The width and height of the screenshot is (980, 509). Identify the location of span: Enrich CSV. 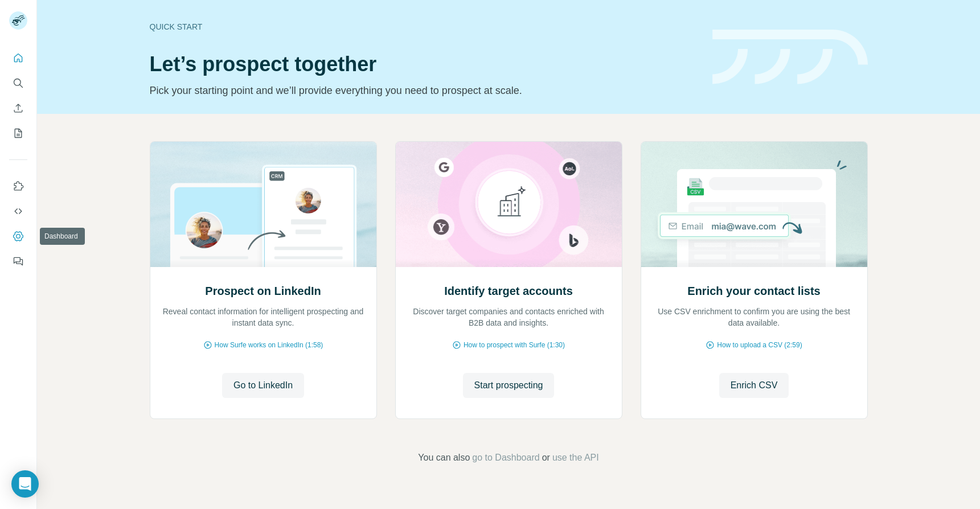
(754, 385).